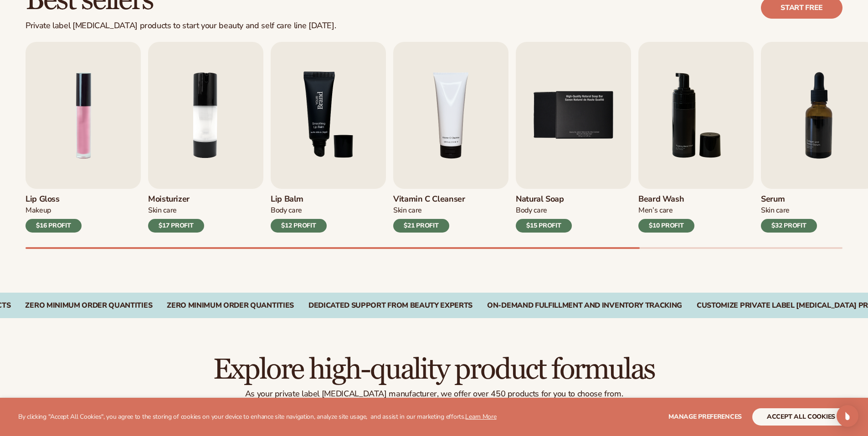  Describe the element at coordinates (705, 417) in the screenshot. I see `button: Manage preferences` at that location.